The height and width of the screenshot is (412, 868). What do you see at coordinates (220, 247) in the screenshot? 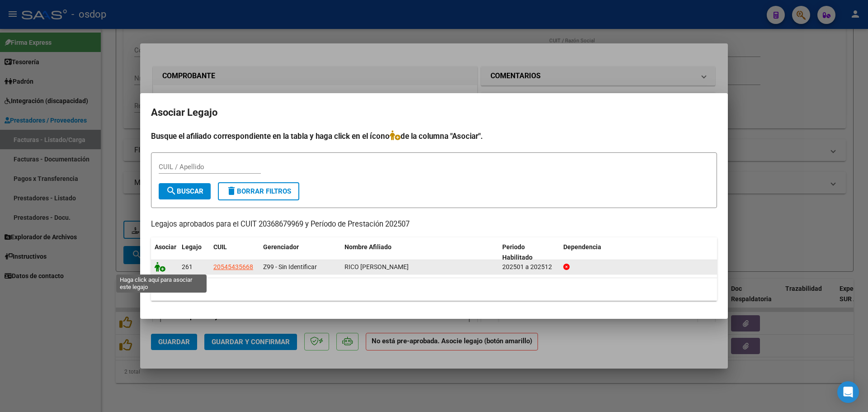
I see `span: CUIL` at bounding box center [220, 247].